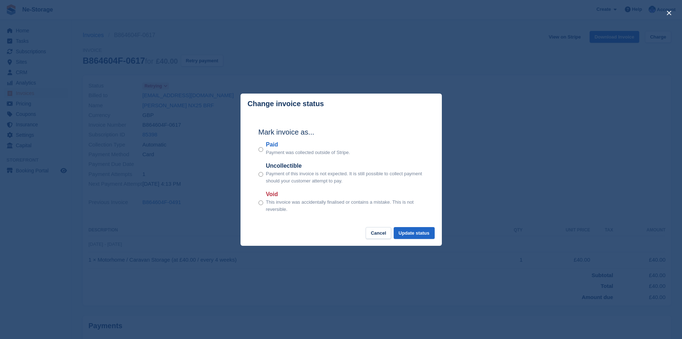  What do you see at coordinates (308, 152) in the screenshot?
I see `p: Payment was collected outside of Stripe.` at bounding box center [308, 152].